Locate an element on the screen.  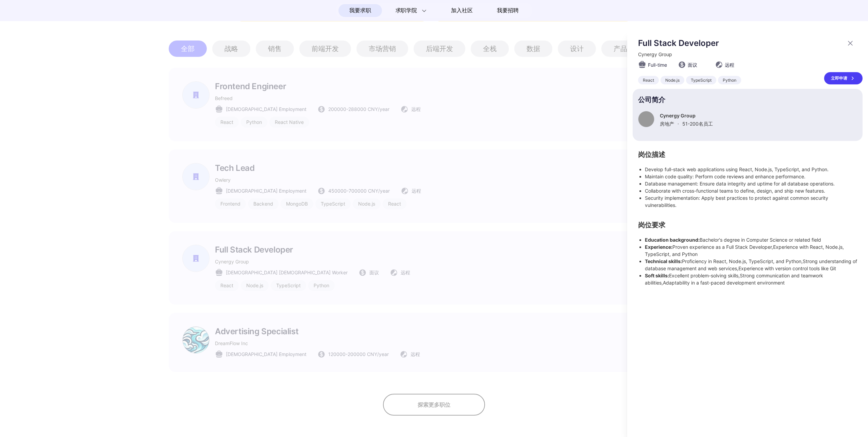
span: 面议 is located at coordinates (692, 65).